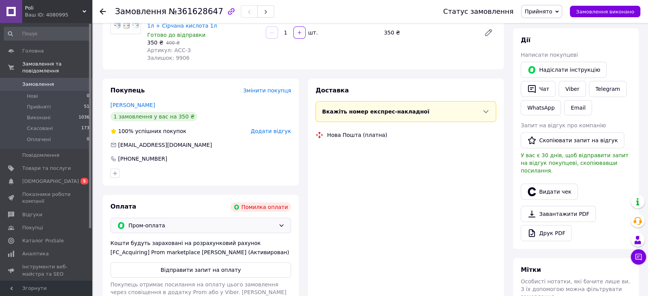 This screenshot has width=648, height=296. I want to click on span: Показники роботи компанії, so click(46, 198).